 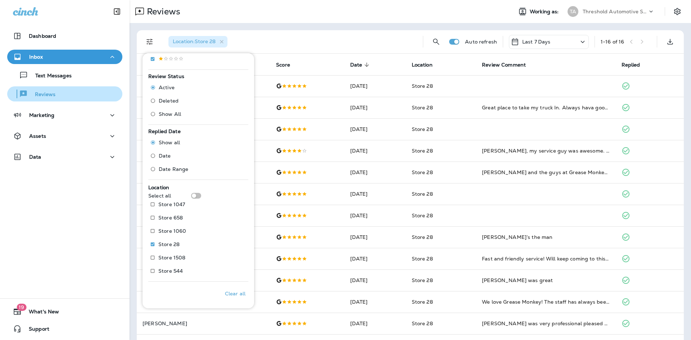 What do you see at coordinates (65, 36) in the screenshot?
I see `button: Dashboard` at bounding box center [65, 36].